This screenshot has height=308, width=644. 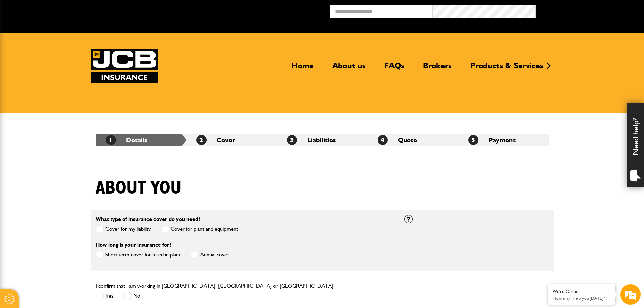 I want to click on a: Products & Services, so click(x=507, y=68).